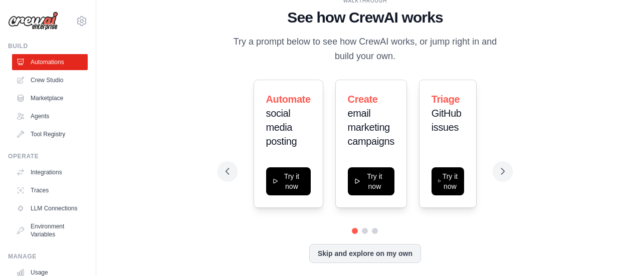 This screenshot has width=634, height=276. What do you see at coordinates (365, 49) in the screenshot?
I see `p: Try a prompt below to see how CrewAI works, or jump right in and build your own.` at bounding box center [365, 49].